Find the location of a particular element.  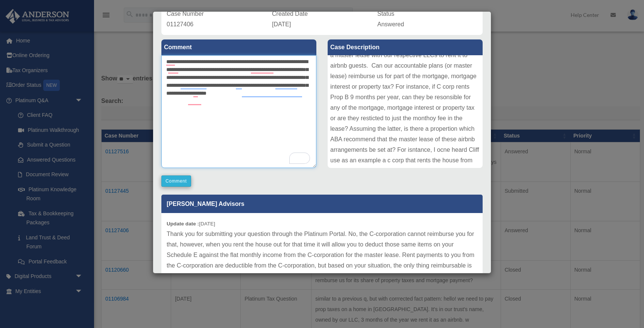

b: Update date : is located at coordinates (183, 224).